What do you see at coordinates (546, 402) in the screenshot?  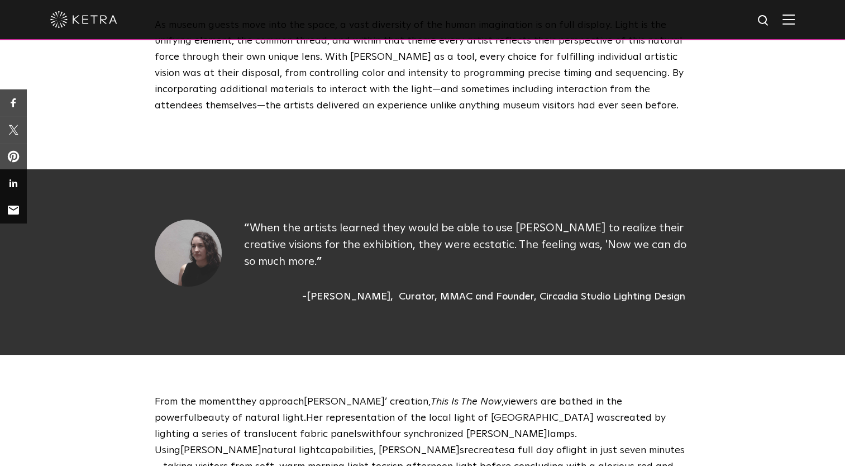 I see `span: ar` at bounding box center [546, 402].